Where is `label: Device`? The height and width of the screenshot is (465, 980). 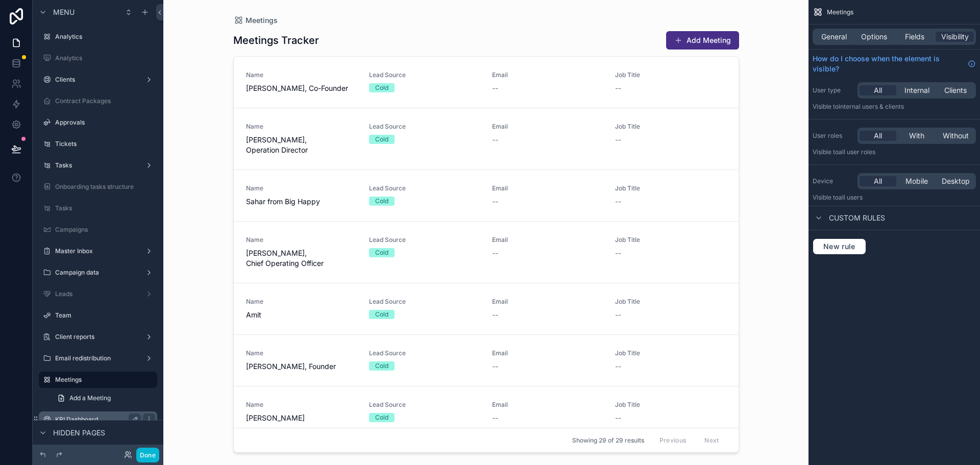 label: Device is located at coordinates (833, 182).